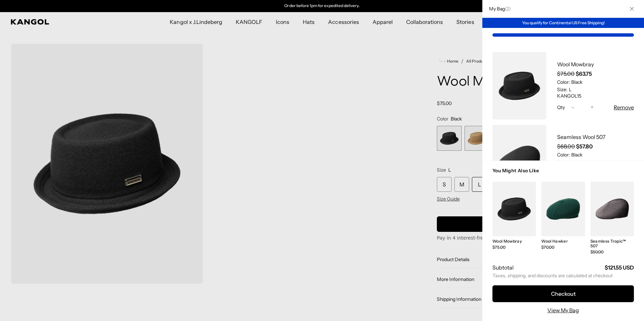 The image size is (644, 321). What do you see at coordinates (597, 252) in the screenshot?
I see `span: $50.00` at bounding box center [597, 252].